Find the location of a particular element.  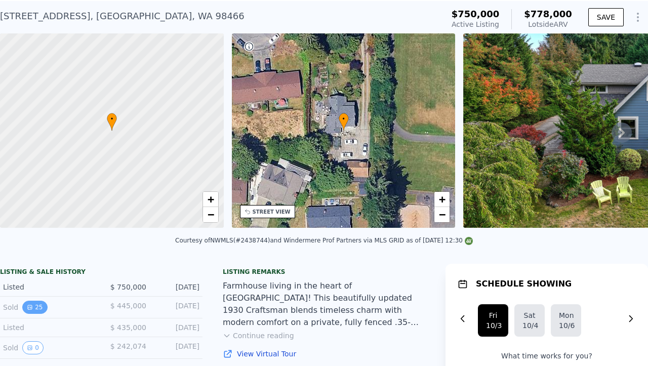

button: Sat10/4 is located at coordinates (530, 321).